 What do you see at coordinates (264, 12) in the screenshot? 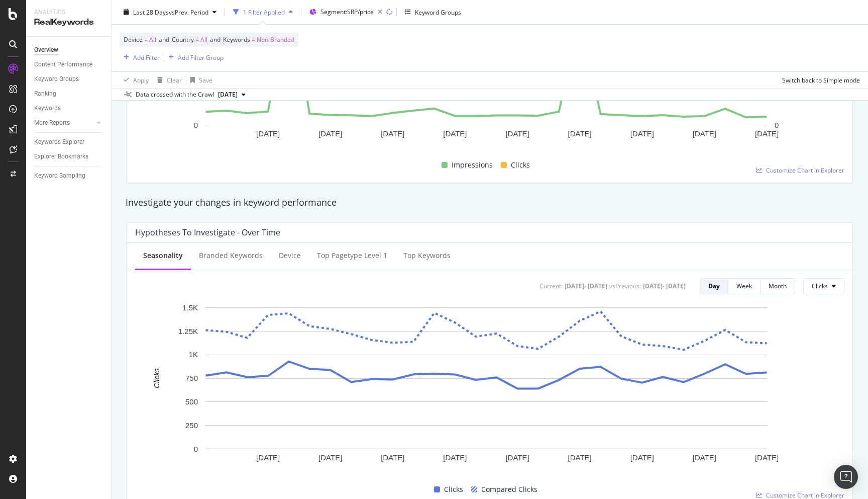
I see `div: 1 Filter Applied` at bounding box center [264, 12].